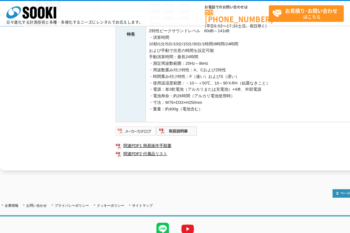 The width and height of the screenshot is (350, 233). Describe the element at coordinates (236, 26) in the screenshot. I see `span: (平日 ～ 土日、祝日除く)` at that location.